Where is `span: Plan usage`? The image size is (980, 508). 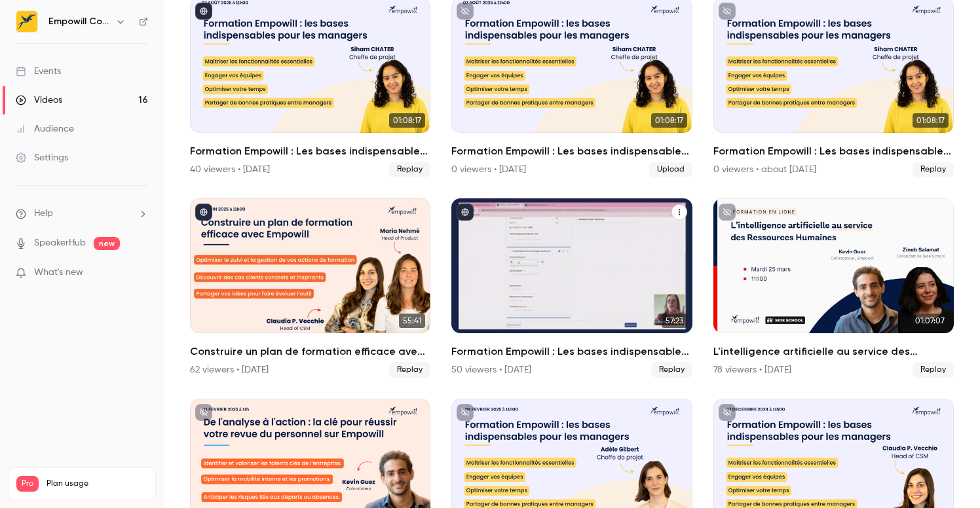
span: Plan usage is located at coordinates (97, 484).